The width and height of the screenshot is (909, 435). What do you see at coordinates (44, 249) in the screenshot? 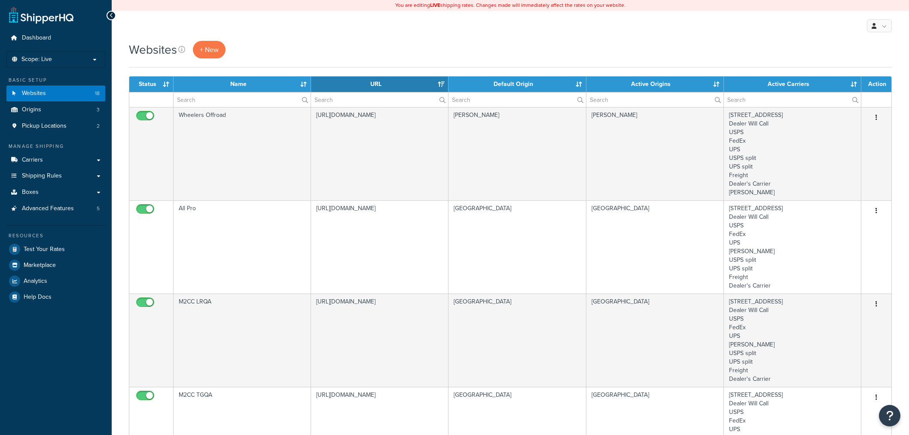
I see `span: Test Your Rates` at bounding box center [44, 249].